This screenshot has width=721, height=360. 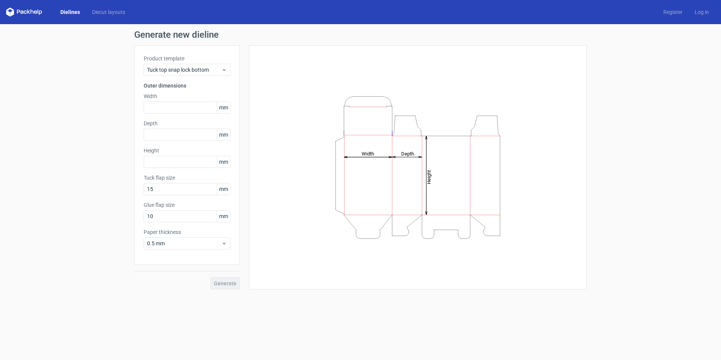 I want to click on h1: Generate new dieline, so click(x=360, y=35).